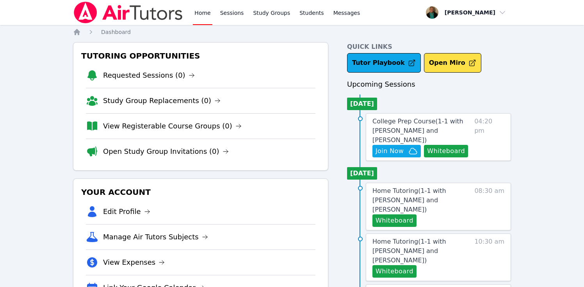 This screenshot has width=584, height=287. I want to click on a: Tutor Playbook, so click(384, 63).